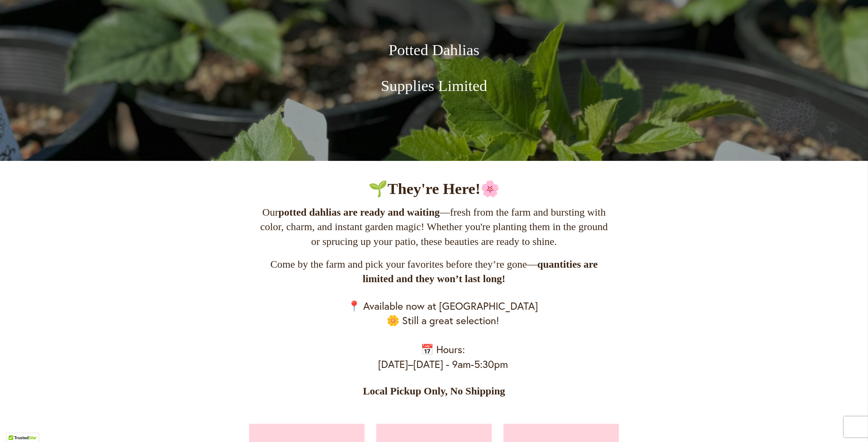 The height and width of the screenshot is (442, 868). What do you see at coordinates (434, 68) in the screenshot?
I see `h1: Potted Dahlias Supplies Limited` at bounding box center [434, 68].